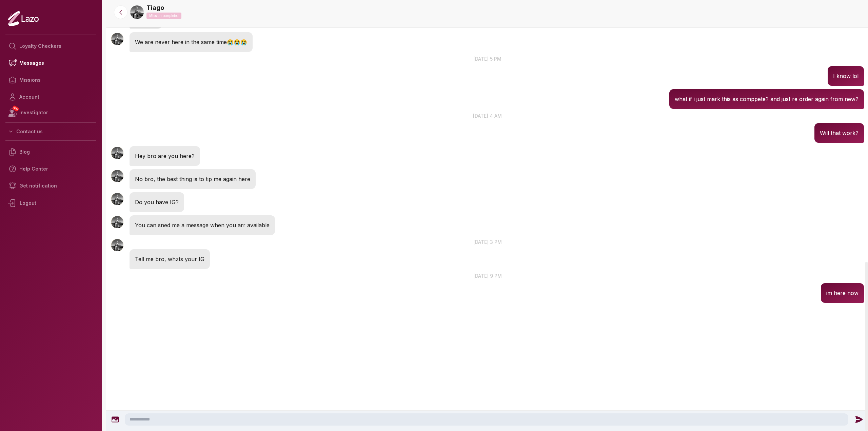 The height and width of the screenshot is (431, 868). What do you see at coordinates (51, 97) in the screenshot?
I see `a: Account` at bounding box center [51, 97].